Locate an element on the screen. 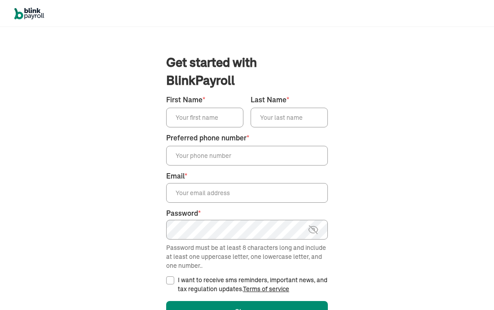 This screenshot has width=494, height=310. input: Your last name is located at coordinates (289, 118).